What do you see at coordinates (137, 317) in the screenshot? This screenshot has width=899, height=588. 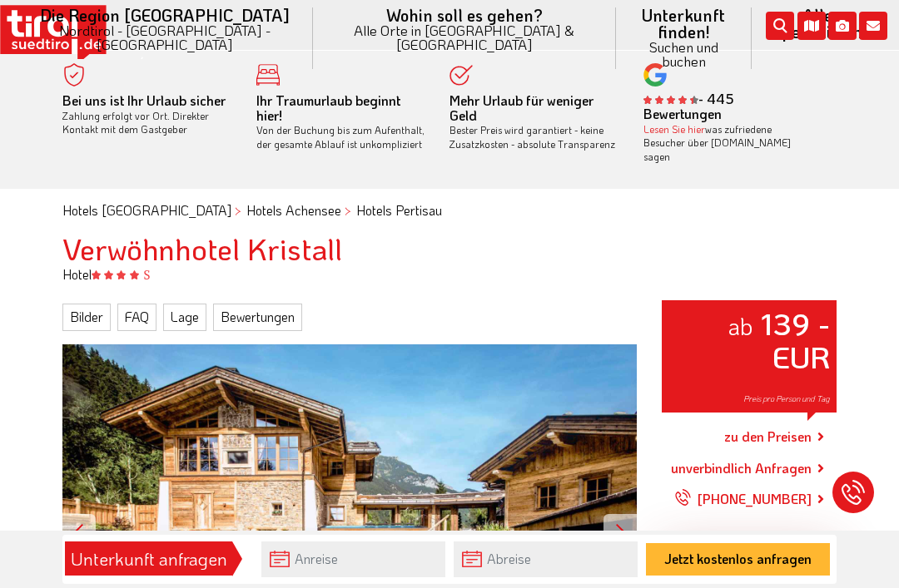 I see `a: FAQ` at bounding box center [137, 317].